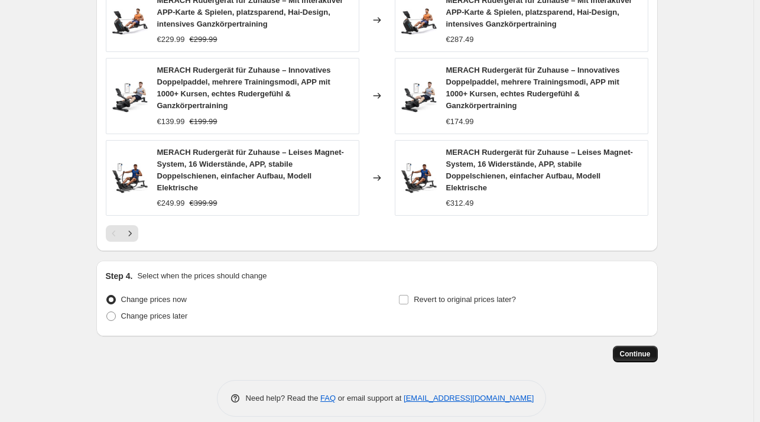 The height and width of the screenshot is (422, 760). I want to click on button: Next, so click(130, 234).